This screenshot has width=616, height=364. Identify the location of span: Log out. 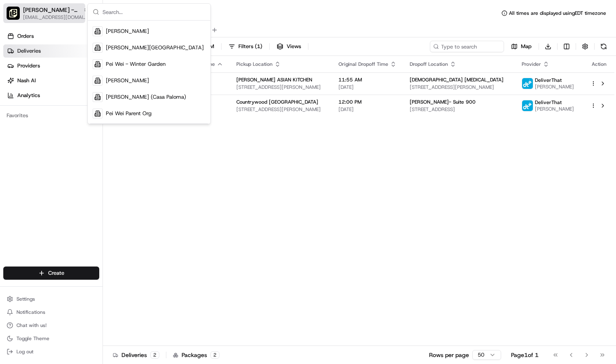
(25, 351).